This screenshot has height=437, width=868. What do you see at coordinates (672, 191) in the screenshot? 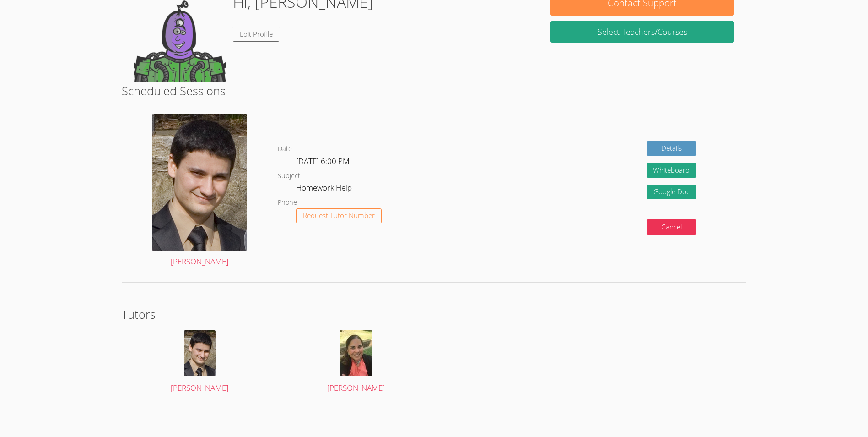
I see `a: Google Doc` at bounding box center [672, 191].